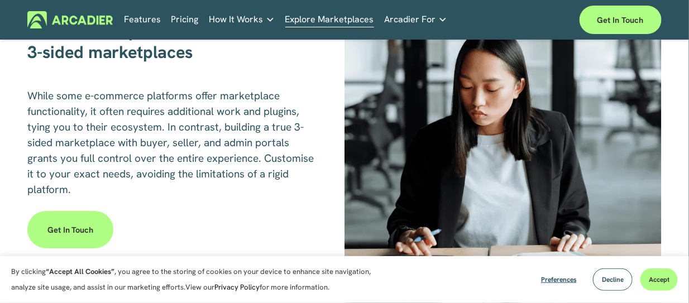 The width and height of the screenshot is (689, 303). Describe the element at coordinates (80, 271) in the screenshot. I see `strong: “Accept All Cookies”` at that location.